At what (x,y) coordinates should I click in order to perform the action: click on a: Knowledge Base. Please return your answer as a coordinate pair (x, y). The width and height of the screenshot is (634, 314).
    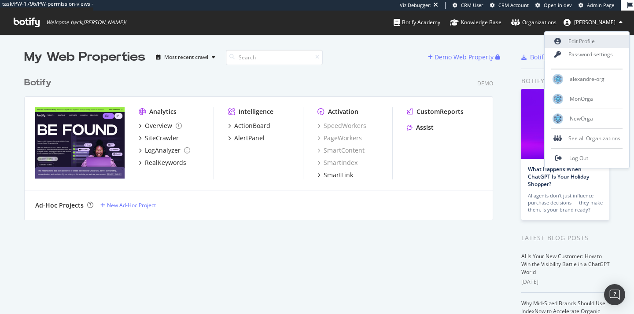
    Looking at the image, I should click on (475, 22).